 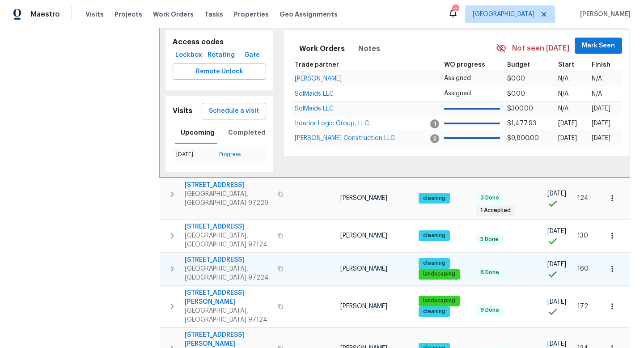 I want to click on span: Mark Seen, so click(x=598, y=46).